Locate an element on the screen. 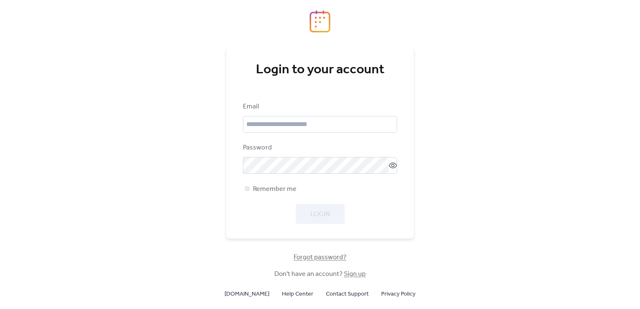  span: Remember me is located at coordinates (275, 189).